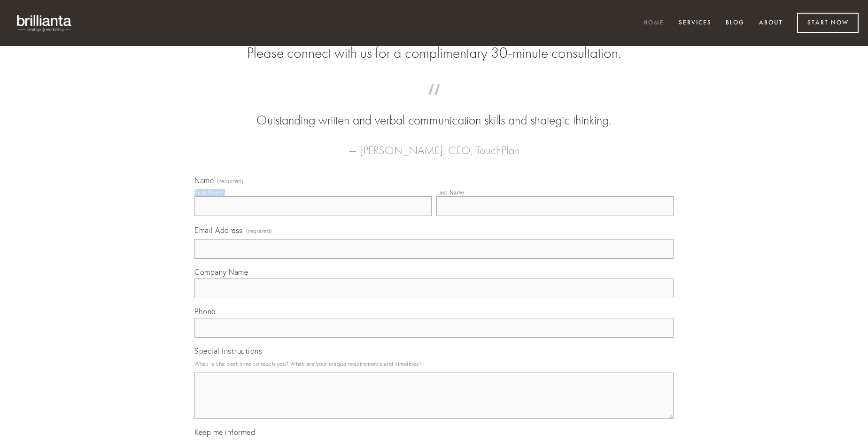  Describe the element at coordinates (450, 192) in the screenshot. I see `div: Last Name` at that location.